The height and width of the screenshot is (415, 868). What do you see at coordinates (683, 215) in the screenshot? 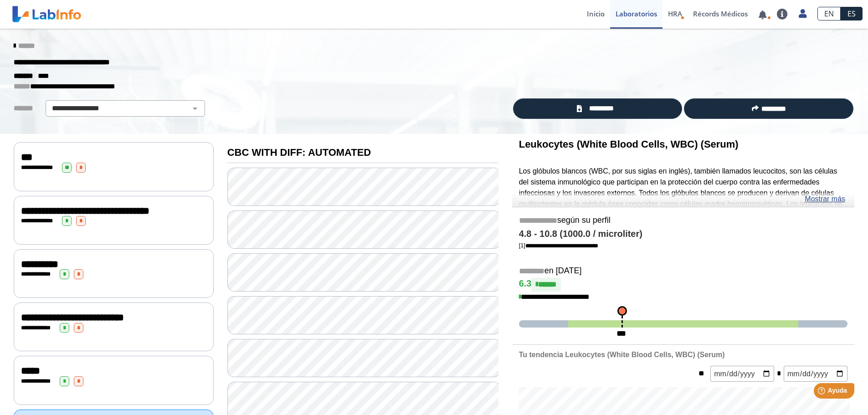
I see `p: Los glóbulos blancos (WBC, por sus siglas en inglés), también llamados leucocitos, son las célula...` at bounding box center [683, 215].